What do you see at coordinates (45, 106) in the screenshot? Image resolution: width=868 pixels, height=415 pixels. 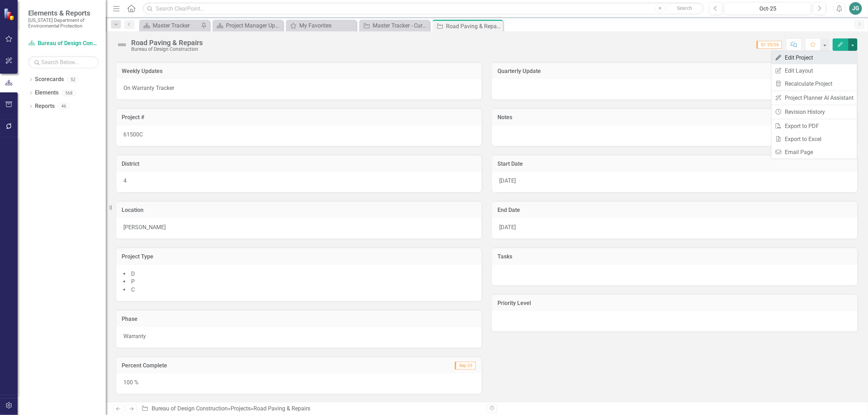 I see `a: Reports` at bounding box center [45, 106].